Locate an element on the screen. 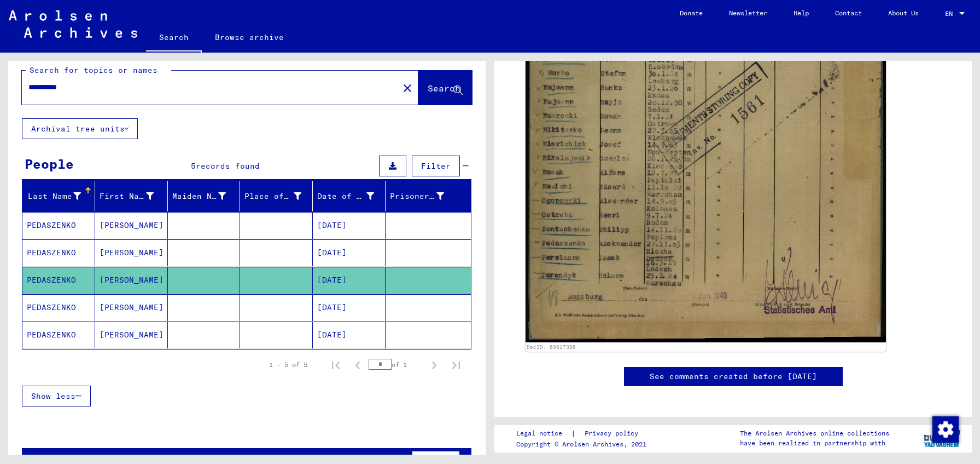 The height and width of the screenshot is (464, 980). a: Browse archive is located at coordinates (250, 37).